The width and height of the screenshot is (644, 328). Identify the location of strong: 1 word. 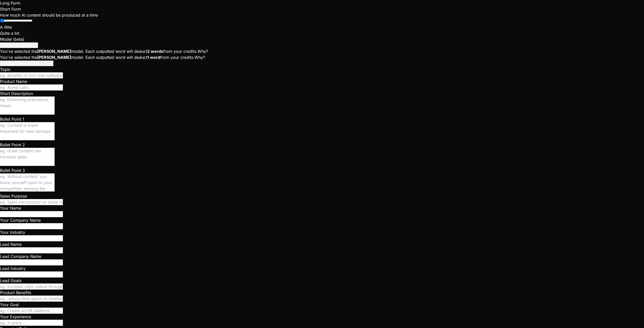
(154, 57).